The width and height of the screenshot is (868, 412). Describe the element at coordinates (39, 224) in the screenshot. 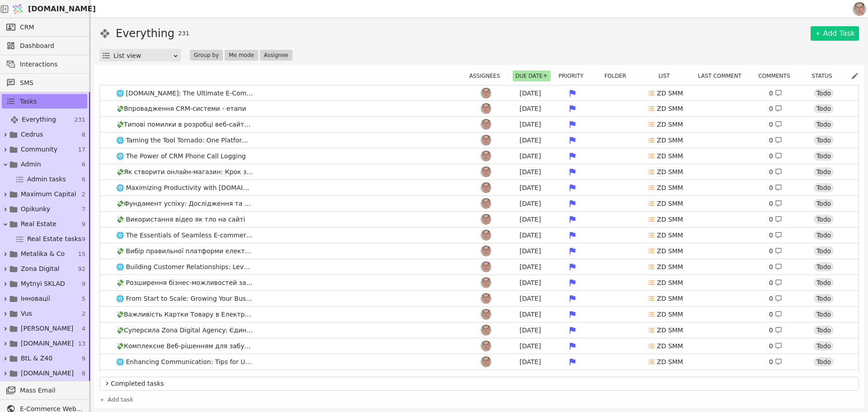

I see `span: Real Estate` at that location.